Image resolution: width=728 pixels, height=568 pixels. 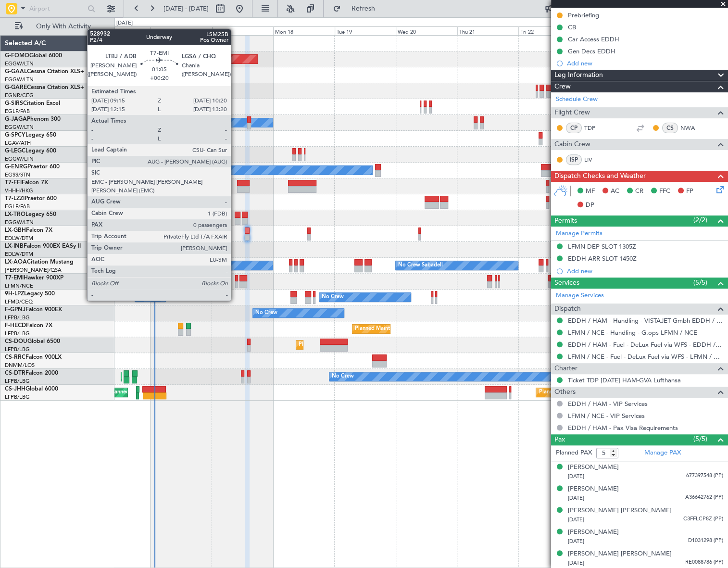 What do you see at coordinates (31, 214) in the screenshot?
I see `a: LX-TROLegacy 650` at bounding box center [31, 214].